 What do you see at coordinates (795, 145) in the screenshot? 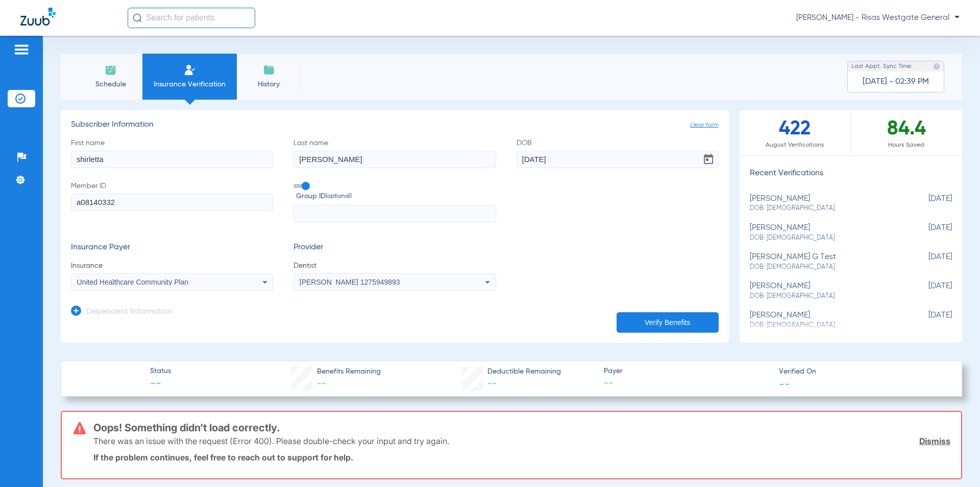
I see `span: August Verifications` at bounding box center [795, 145].